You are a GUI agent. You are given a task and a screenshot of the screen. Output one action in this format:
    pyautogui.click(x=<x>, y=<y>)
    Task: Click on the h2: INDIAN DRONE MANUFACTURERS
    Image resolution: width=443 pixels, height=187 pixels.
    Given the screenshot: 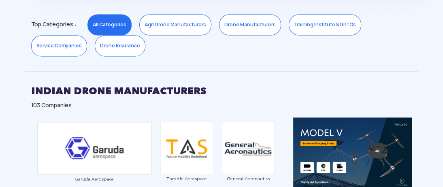 What is the action you would take?
    pyautogui.click(x=222, y=91)
    